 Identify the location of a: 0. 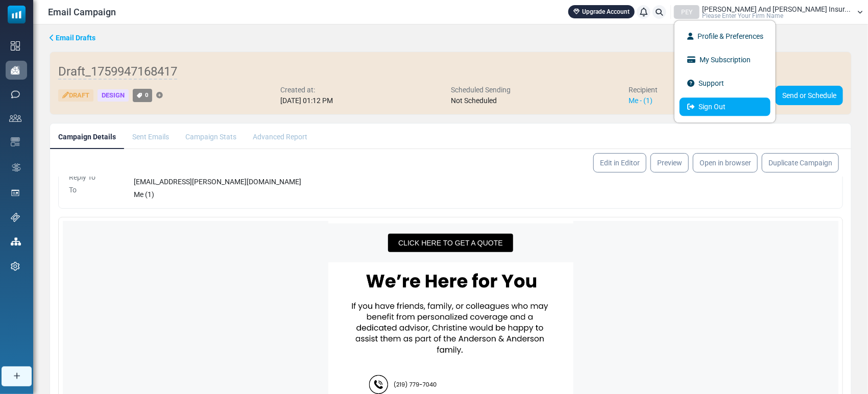
(142, 95).